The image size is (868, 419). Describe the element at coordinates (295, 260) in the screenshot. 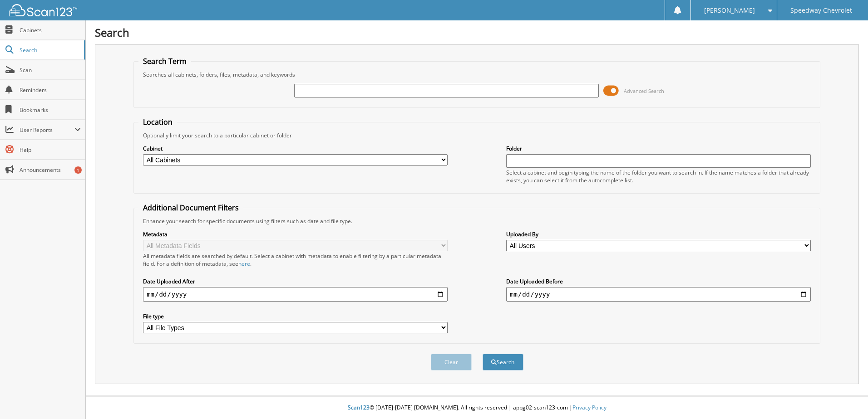

I see `div: All metadata fields are searched by default. Select a cabinet with metadata to enable filtering b...` at that location.